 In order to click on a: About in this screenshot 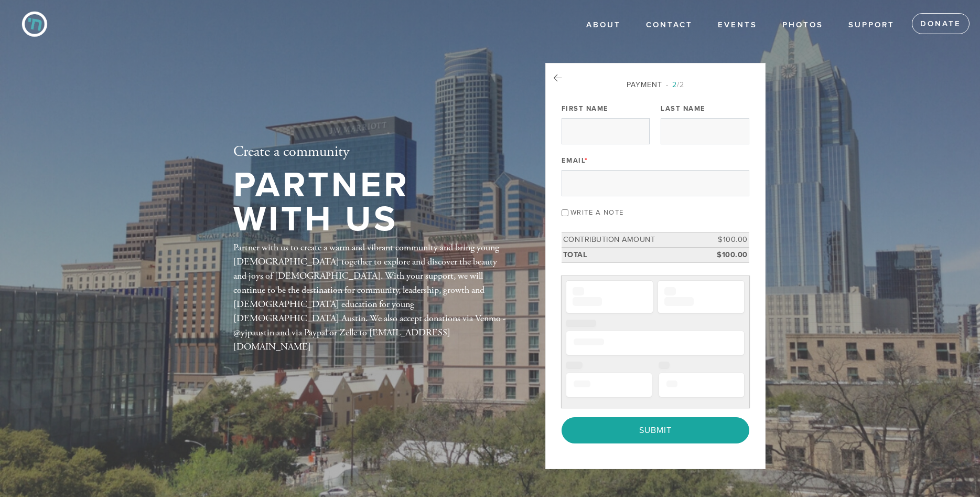, I will do `click(604, 25)`.